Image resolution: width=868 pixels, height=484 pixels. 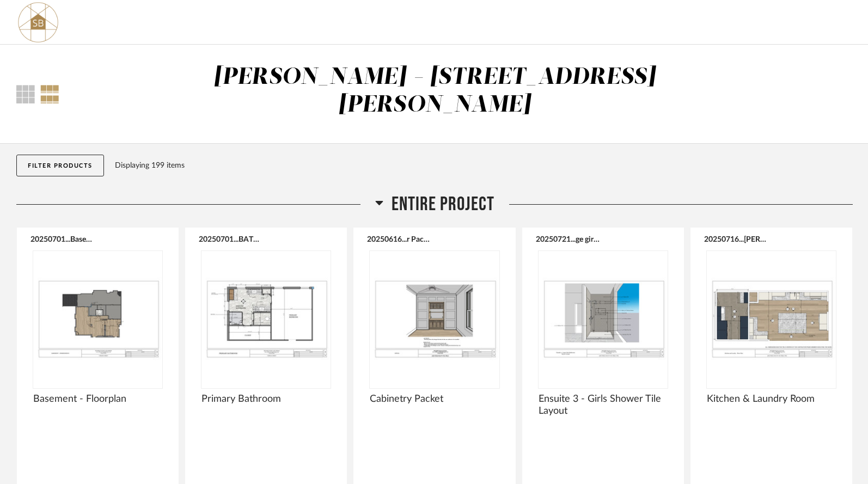 I want to click on span: Primary Bathroom, so click(x=266, y=399).